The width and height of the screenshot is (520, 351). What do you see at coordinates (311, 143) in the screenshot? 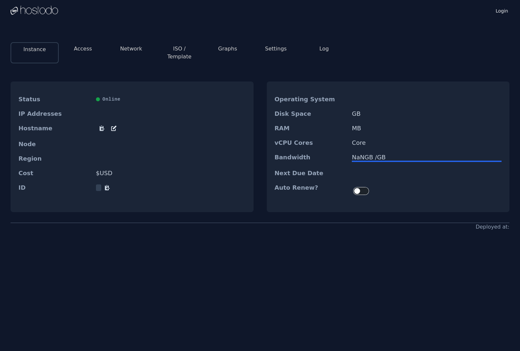
I see `dt: vCPU Cores` at bounding box center [311, 143].